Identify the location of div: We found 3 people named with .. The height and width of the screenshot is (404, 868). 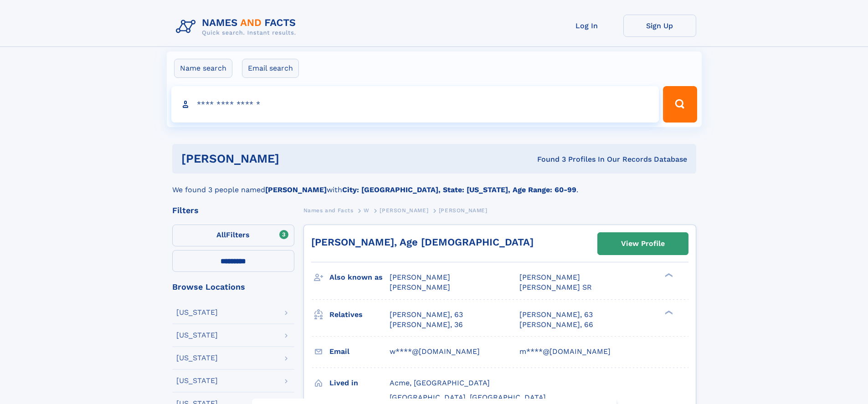
(434, 184).